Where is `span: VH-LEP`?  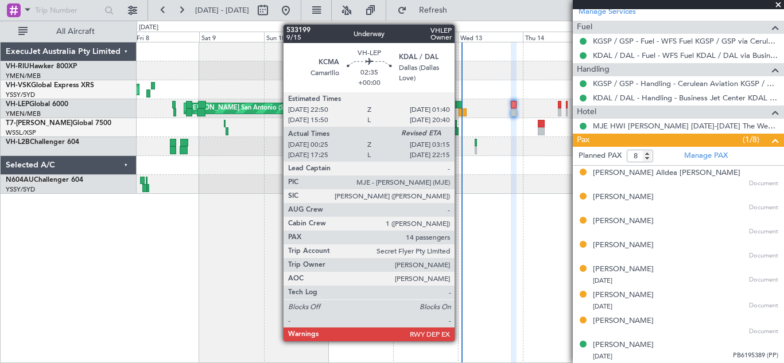 span: VH-LEP is located at coordinates (17, 105).